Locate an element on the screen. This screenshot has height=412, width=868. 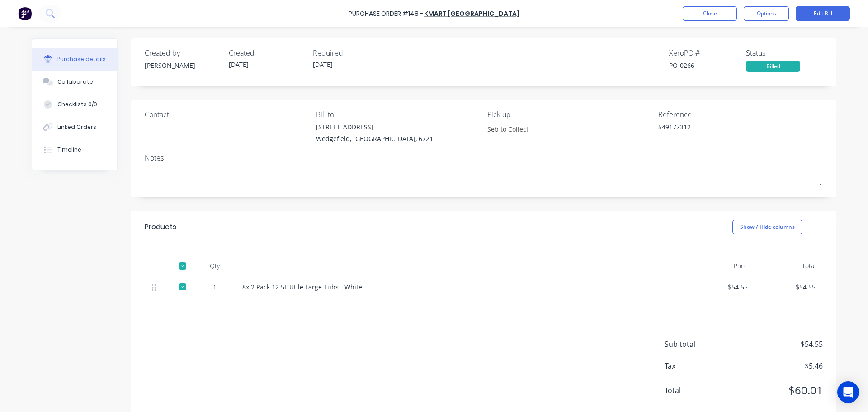
span: Total is located at coordinates (699, 390).